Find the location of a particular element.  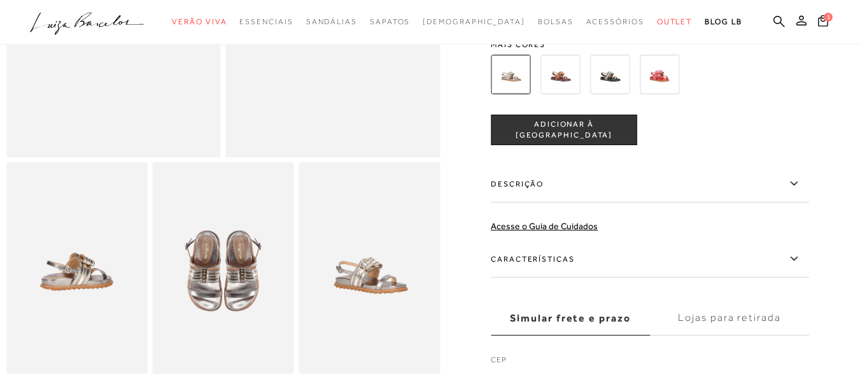

a: Acesse o Guia de Cuidados is located at coordinates (544, 226).